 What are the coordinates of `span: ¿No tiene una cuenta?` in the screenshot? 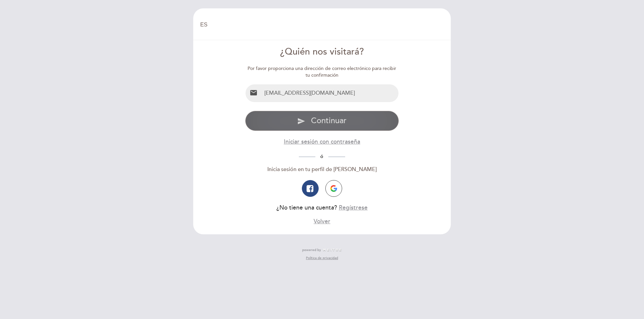 It's located at (307, 208).